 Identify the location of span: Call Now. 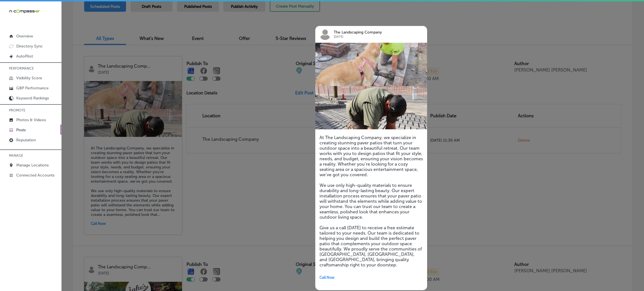
(327, 278).